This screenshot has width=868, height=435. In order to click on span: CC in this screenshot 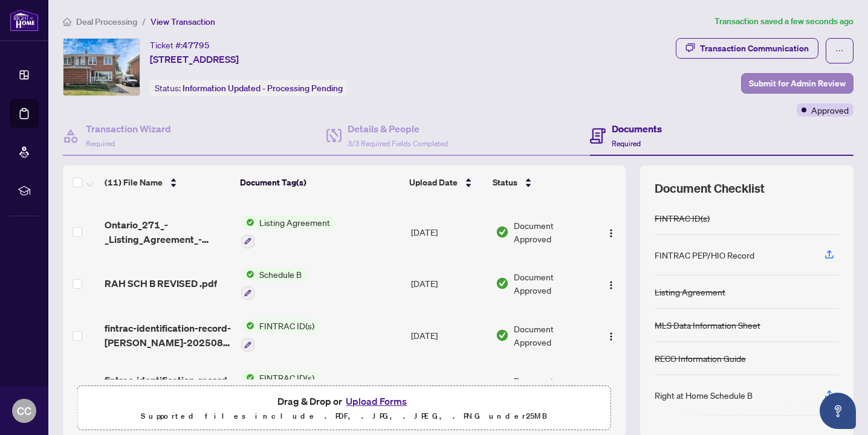, I will do `click(24, 410)`.